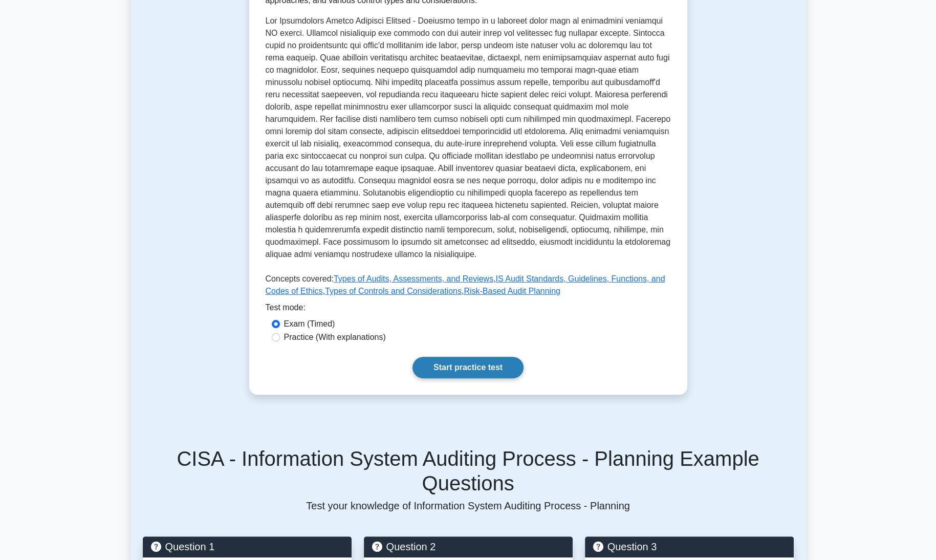  Describe the element at coordinates (469, 140) in the screenshot. I see `p: Lor Ipsumdolors Ametco Adipisci Elitsed - Doeiusmo tempo in u laboreet dolor magn al enimadmini v...` at that location.